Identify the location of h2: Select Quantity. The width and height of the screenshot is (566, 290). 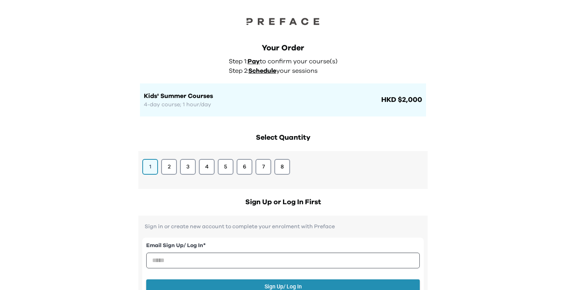
(283, 137).